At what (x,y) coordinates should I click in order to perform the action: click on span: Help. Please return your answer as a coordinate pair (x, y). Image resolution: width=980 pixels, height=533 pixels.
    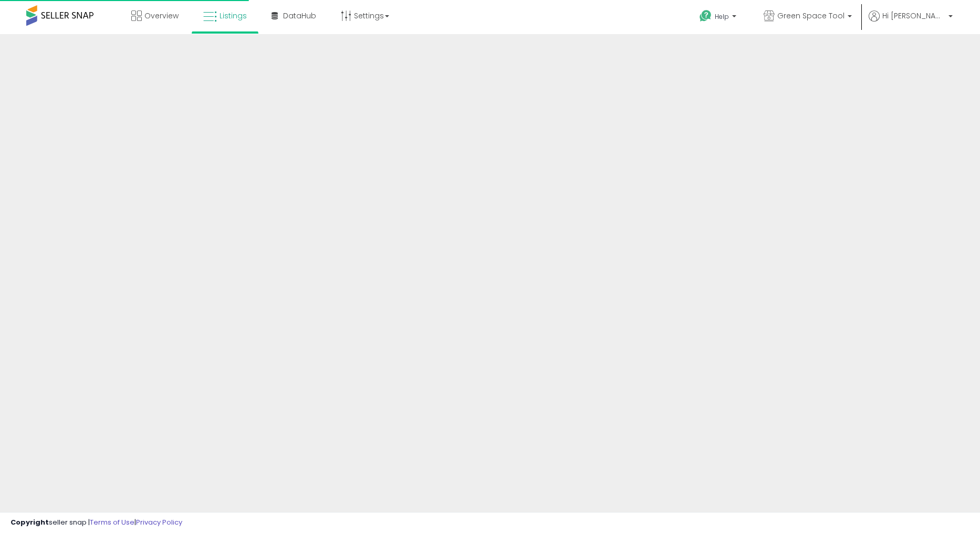
    Looking at the image, I should click on (721, 16).